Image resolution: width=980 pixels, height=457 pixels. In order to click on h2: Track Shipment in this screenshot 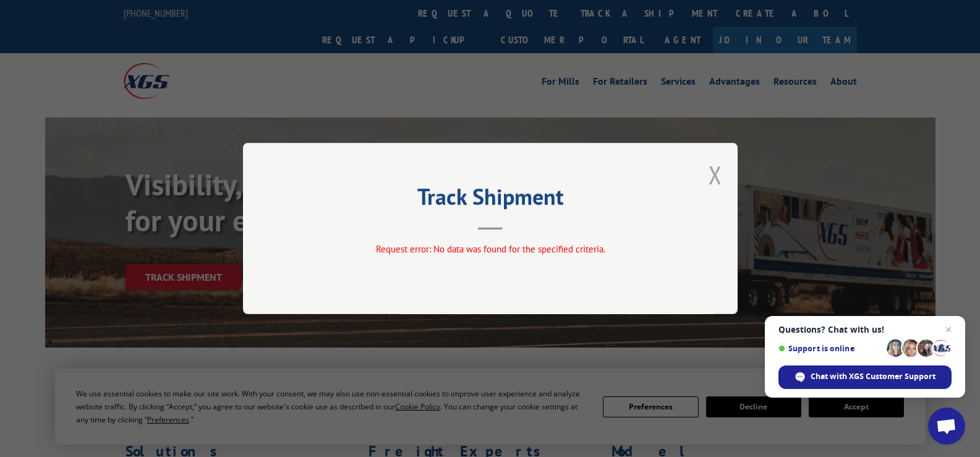, I will do `click(490, 199)`.